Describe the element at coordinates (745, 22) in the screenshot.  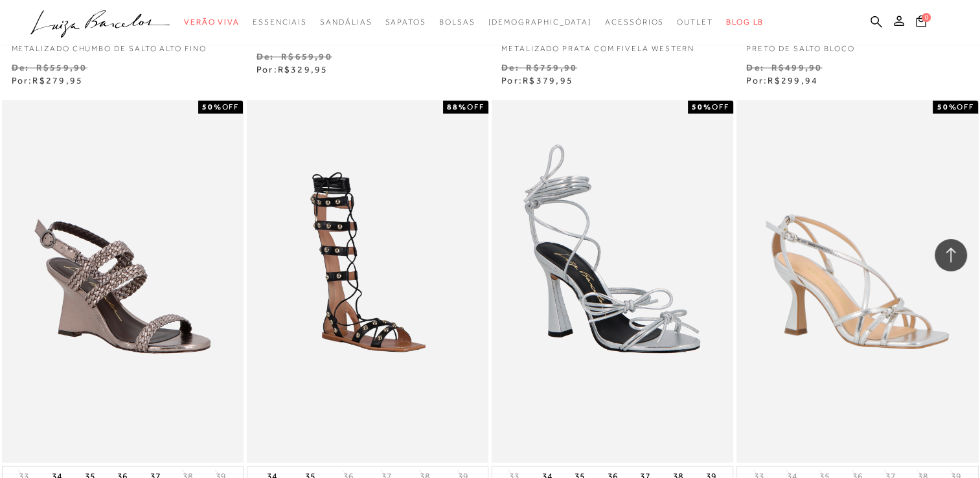
I see `span: BLOG LB` at that location.